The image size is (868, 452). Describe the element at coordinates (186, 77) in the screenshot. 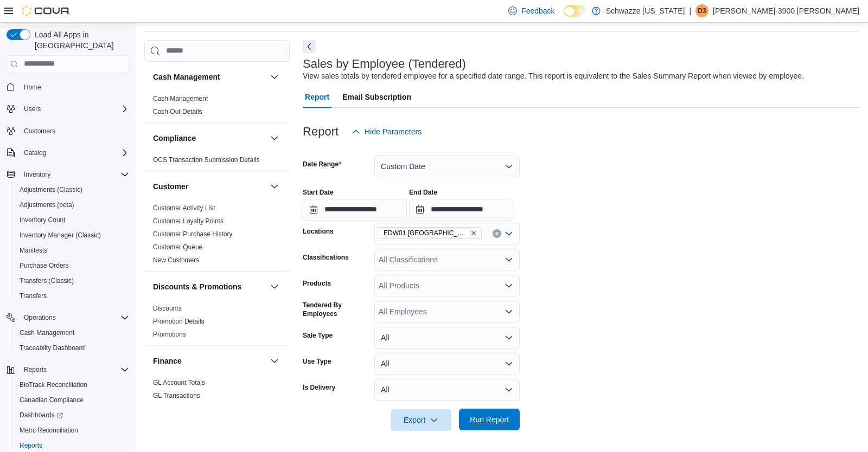

I see `h3: Cash Management` at that location.